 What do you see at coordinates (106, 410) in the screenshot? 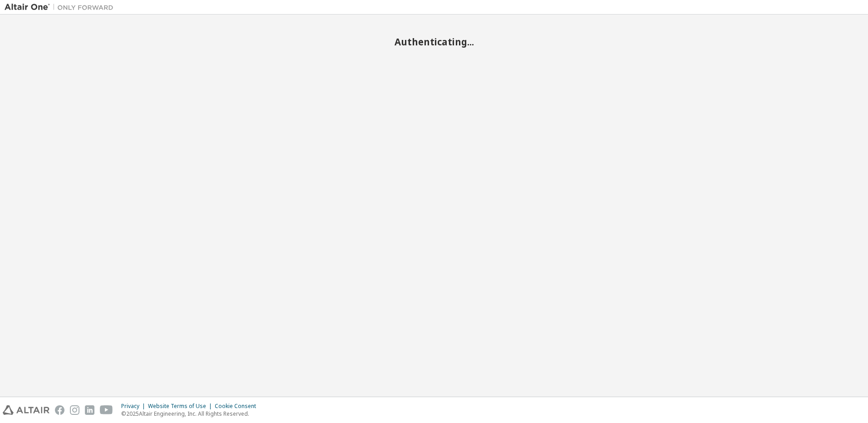
I see `img: youtube.svg` at bounding box center [106, 410].